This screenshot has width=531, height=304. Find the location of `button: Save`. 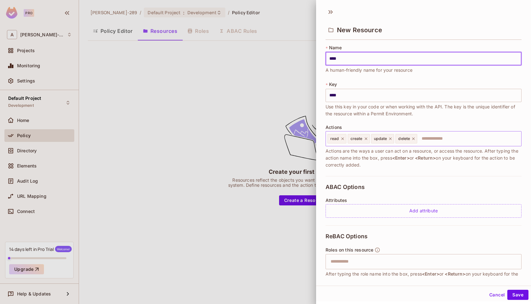

button: Save is located at coordinates (518, 295).